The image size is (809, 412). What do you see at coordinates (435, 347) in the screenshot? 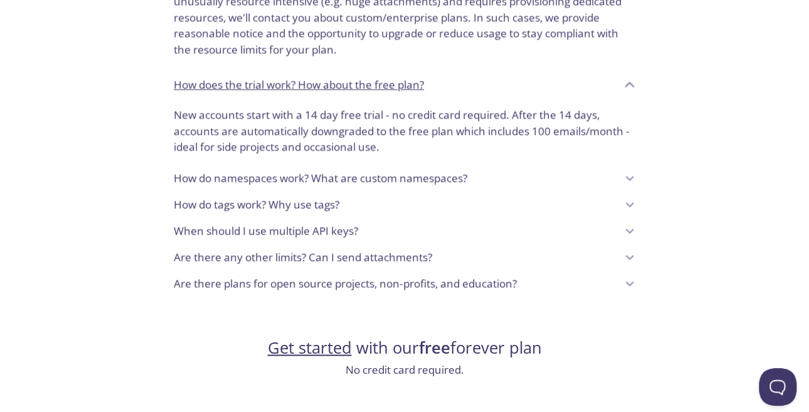
I see `strong: free` at bounding box center [435, 347].